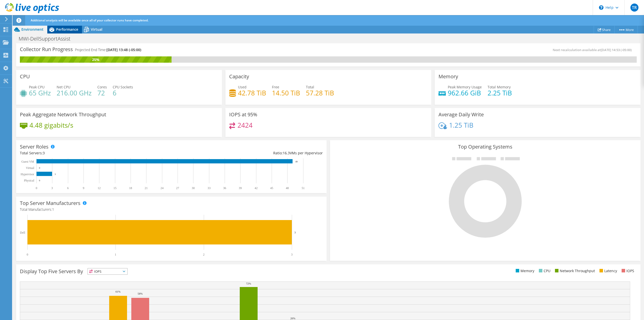  I want to click on text: 48, so click(287, 188).